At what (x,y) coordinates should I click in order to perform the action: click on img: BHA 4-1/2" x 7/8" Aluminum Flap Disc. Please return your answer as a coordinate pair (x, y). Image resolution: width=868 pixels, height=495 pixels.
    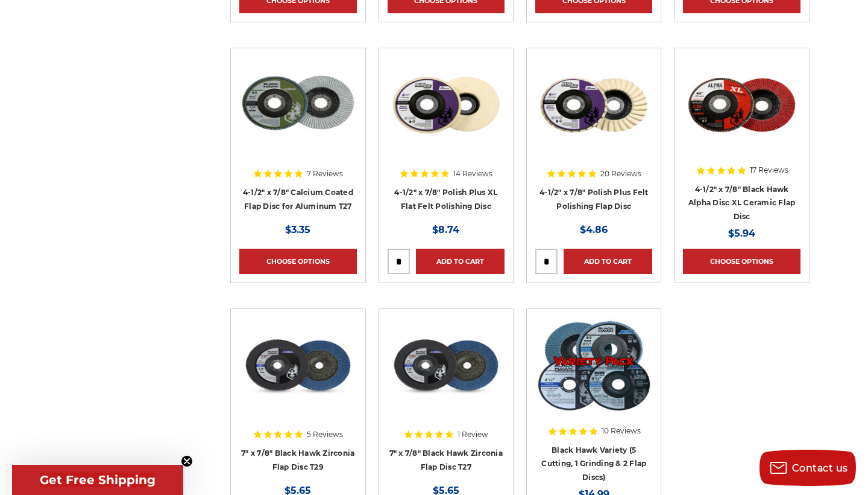
    Looking at the image, I should click on (298, 105).